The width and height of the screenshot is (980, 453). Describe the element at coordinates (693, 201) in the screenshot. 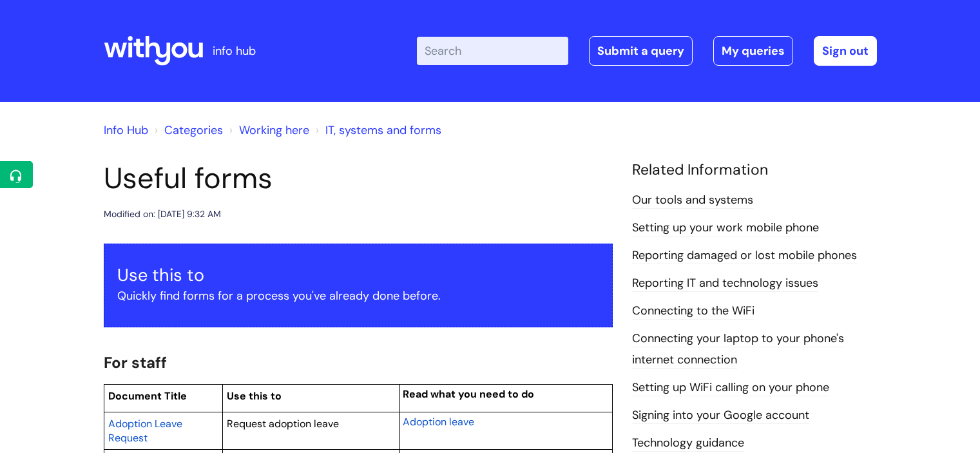

I see `a: Our tools and systems` at that location.